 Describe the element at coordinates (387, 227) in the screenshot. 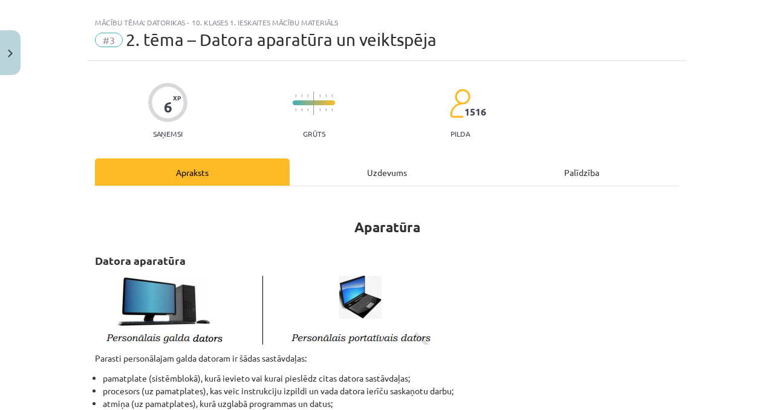

I see `strong: Aparatūra` at that location.